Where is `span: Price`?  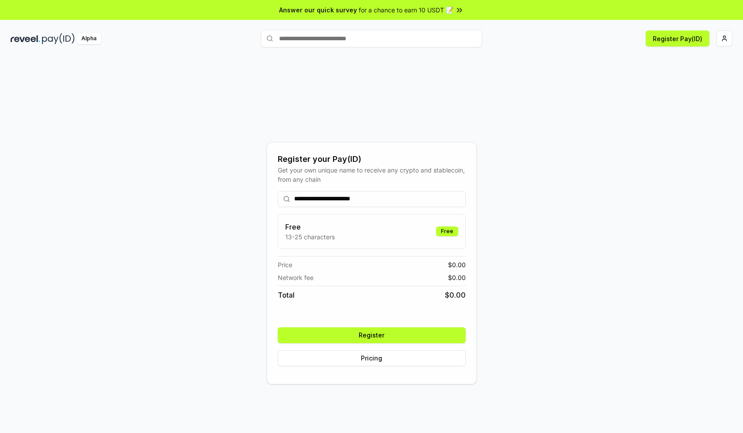
span: Price is located at coordinates (285, 265).